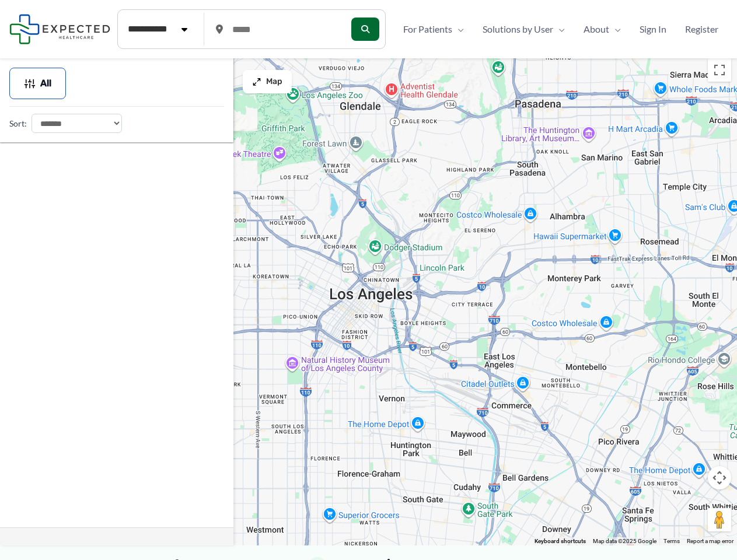 The image size is (737, 560). What do you see at coordinates (37, 84) in the screenshot?
I see `button: All` at bounding box center [37, 84].